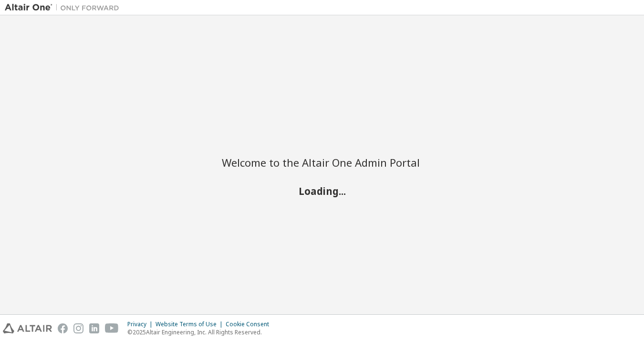 This screenshot has height=342, width=644. What do you see at coordinates (191, 324) in the screenshot?
I see `div: Website Terms of Use` at bounding box center [191, 324].